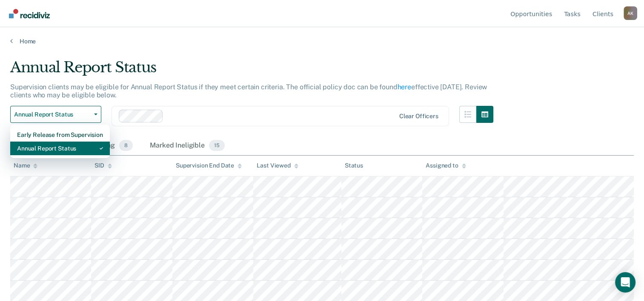  What do you see at coordinates (29, 13) in the screenshot?
I see `img: Recidiviz` at bounding box center [29, 13].